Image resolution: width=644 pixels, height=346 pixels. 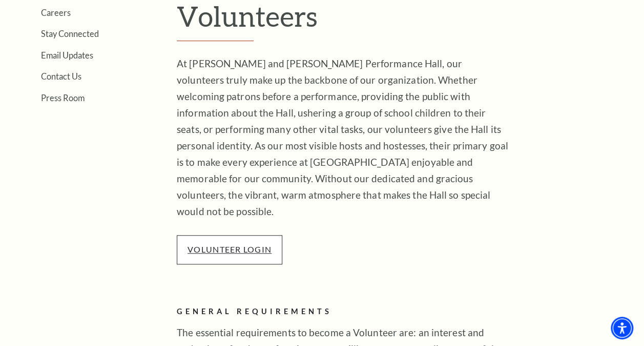 I want to click on a: Contact Us, so click(x=61, y=76).